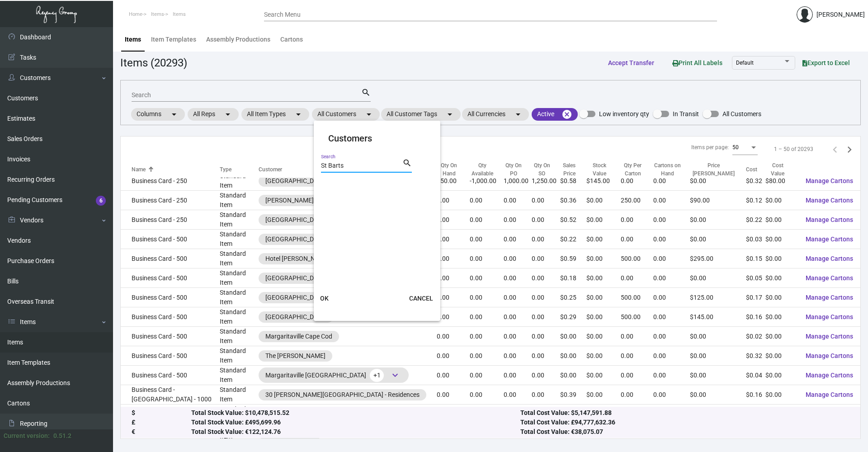 The image size is (868, 452). What do you see at coordinates (420, 299) in the screenshot?
I see `button: CANCEL` at bounding box center [420, 299].